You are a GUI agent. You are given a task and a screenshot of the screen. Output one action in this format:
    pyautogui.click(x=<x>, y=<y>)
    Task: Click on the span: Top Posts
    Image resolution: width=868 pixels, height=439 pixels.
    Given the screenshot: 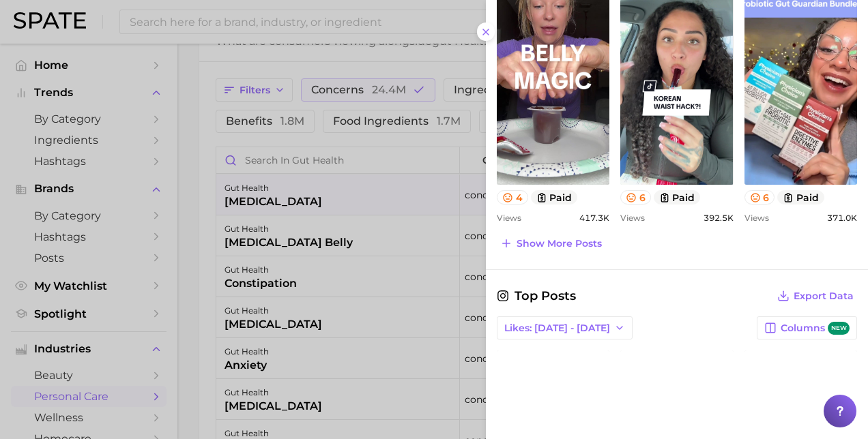 What is the action you would take?
    pyautogui.click(x=536, y=296)
    